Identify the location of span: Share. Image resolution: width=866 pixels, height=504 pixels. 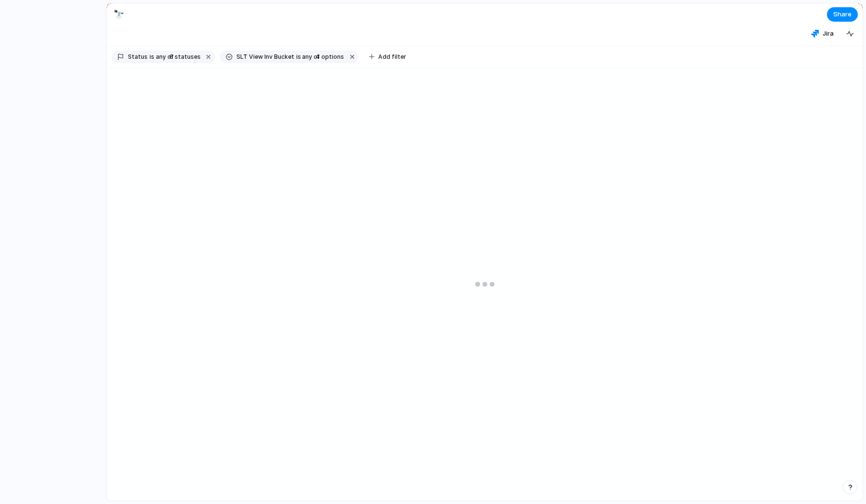
(843, 14).